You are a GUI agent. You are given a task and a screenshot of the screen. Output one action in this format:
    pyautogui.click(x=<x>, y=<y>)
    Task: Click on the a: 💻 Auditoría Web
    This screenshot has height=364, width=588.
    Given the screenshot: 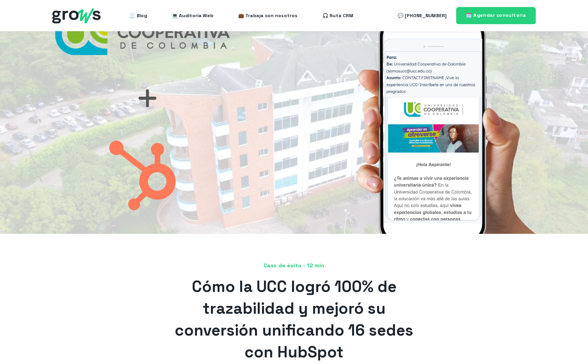 What is the action you would take?
    pyautogui.click(x=193, y=16)
    